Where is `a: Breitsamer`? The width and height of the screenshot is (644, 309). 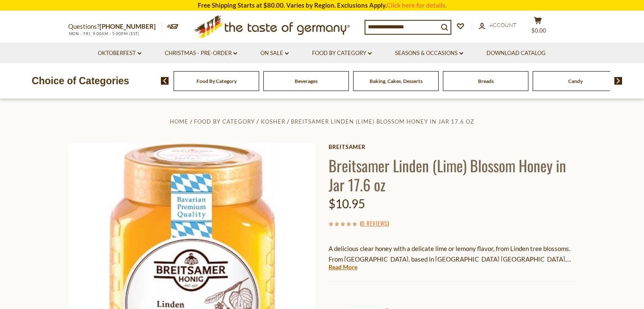
a: Breitsamer is located at coordinates (453, 147).